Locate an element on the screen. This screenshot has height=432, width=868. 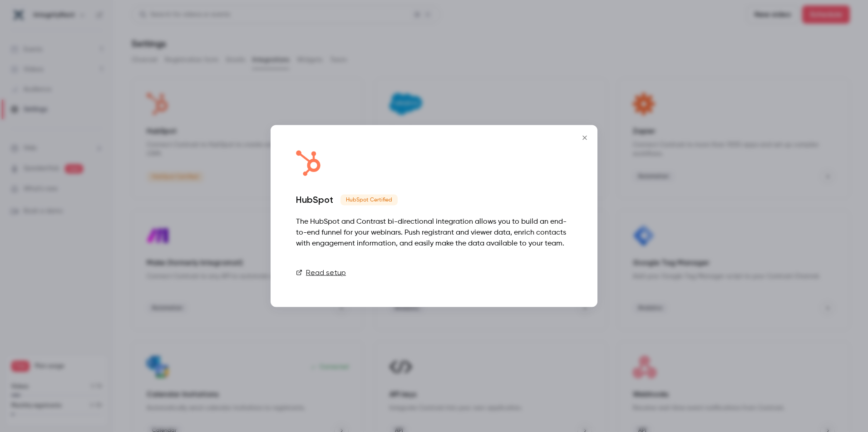
button: Close is located at coordinates (585, 138).